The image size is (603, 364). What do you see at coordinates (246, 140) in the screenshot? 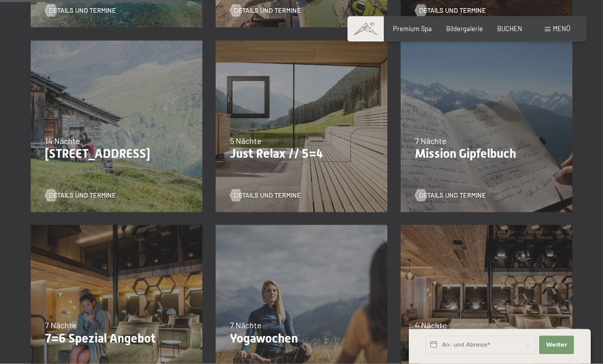
I see `span: 5 Nächte` at bounding box center [246, 140].